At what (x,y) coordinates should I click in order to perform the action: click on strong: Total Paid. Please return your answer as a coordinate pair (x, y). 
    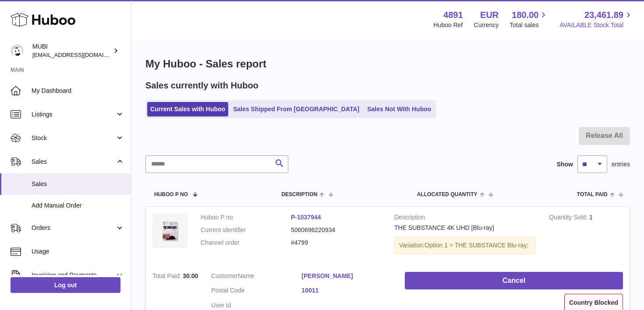
    Looking at the image, I should click on (167, 277).